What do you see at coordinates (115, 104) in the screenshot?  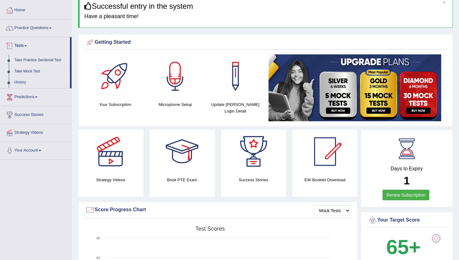 I see `h4: Your Subscription` at bounding box center [115, 104].